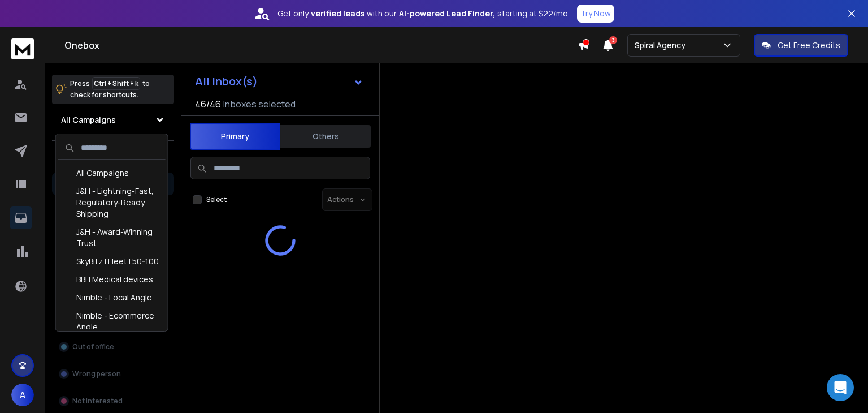 This screenshot has width=868, height=413. I want to click on div: J&H - Lightning-Fast, Regulatory-Ready Shipping, so click(112, 202).